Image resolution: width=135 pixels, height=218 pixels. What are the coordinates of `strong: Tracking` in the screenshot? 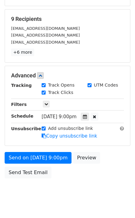 It's located at (21, 85).